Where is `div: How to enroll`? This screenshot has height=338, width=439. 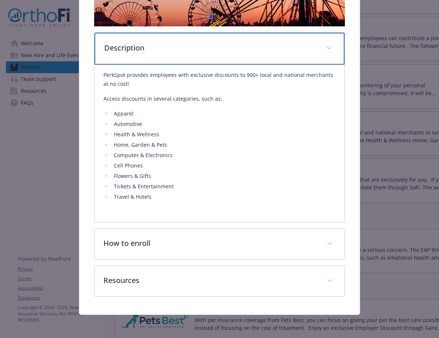
div: How to enroll is located at coordinates (219, 244).